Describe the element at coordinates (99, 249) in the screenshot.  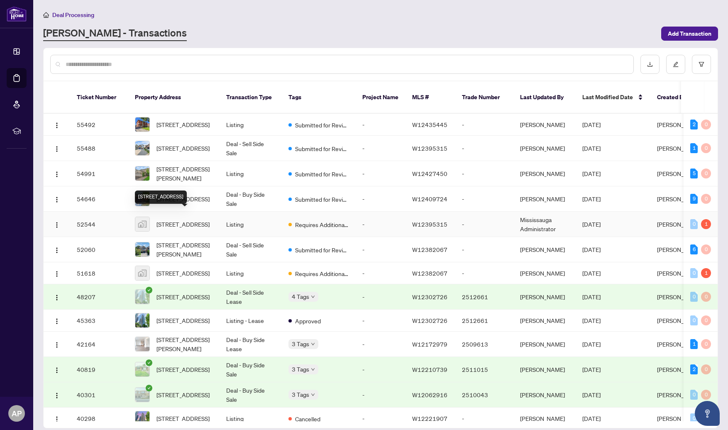
I see `td: 52060` at that location.